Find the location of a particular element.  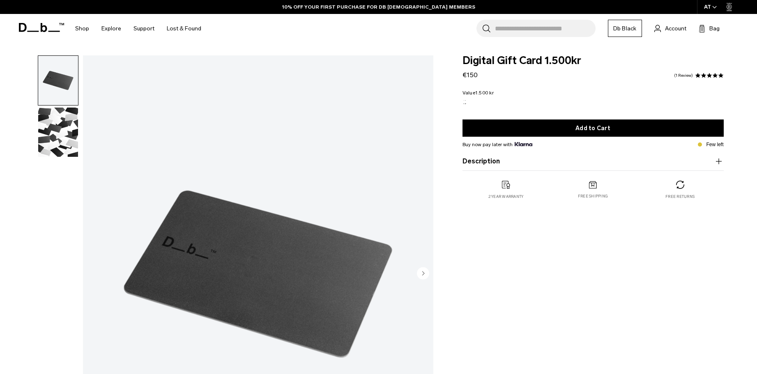

a: Lost & Found is located at coordinates (184, 28).